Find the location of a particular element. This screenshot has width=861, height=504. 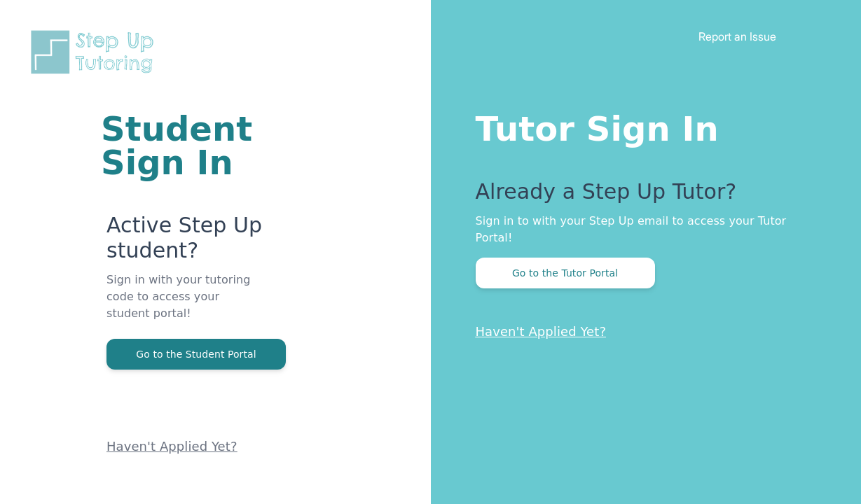

p: Active Step Up student? is located at coordinates (184, 242).